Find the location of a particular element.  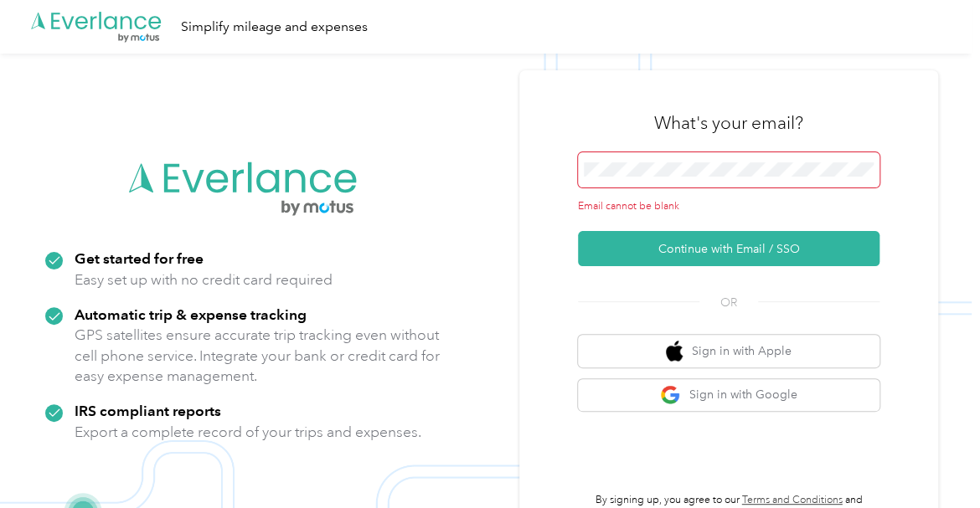

div: Email cannot be blank is located at coordinates (729, 207).